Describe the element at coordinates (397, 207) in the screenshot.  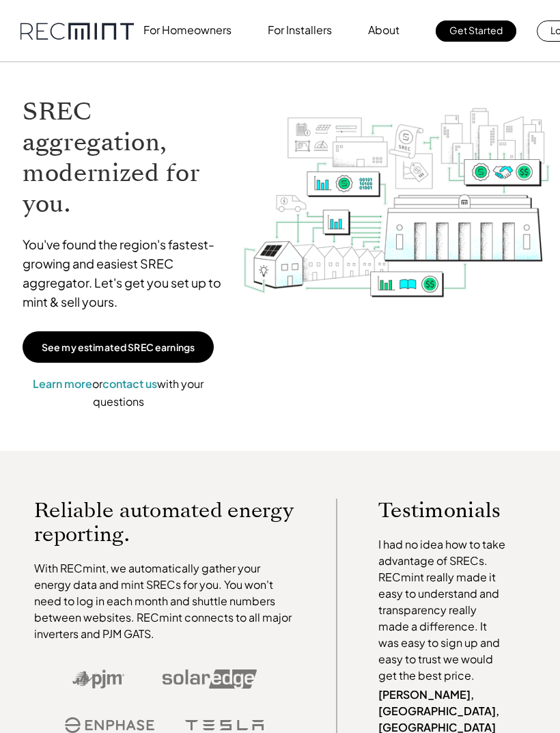
I see `img: RECmint value cycle` at that location.